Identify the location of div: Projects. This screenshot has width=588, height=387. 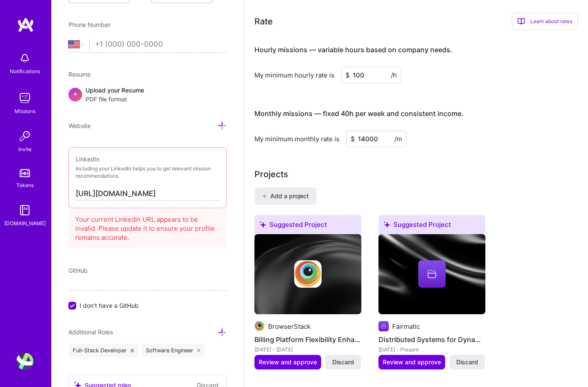
(271, 174).